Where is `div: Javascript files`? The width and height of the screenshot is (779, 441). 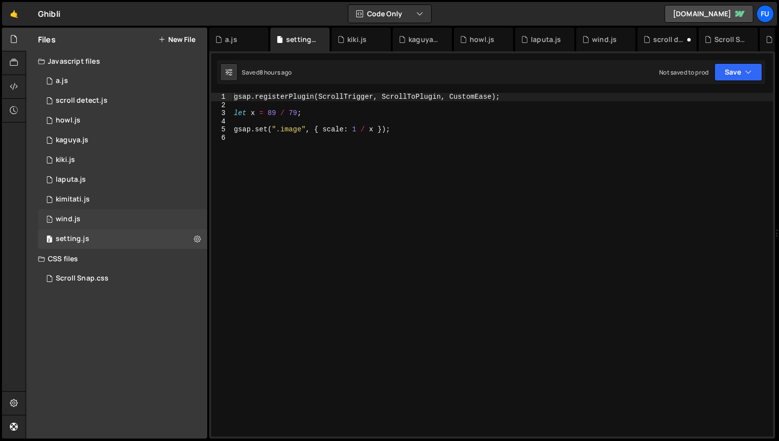 div: Javascript files is located at coordinates (116, 61).